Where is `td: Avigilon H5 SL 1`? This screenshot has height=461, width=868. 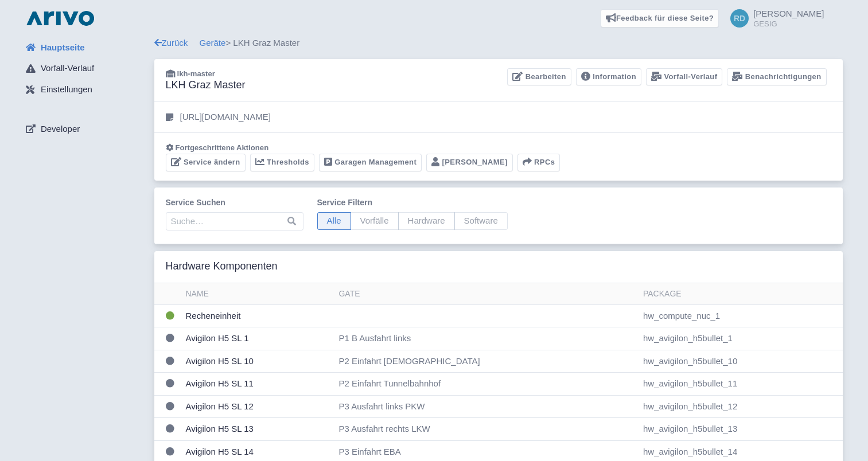 td: Avigilon H5 SL 1 is located at coordinates (258, 339).